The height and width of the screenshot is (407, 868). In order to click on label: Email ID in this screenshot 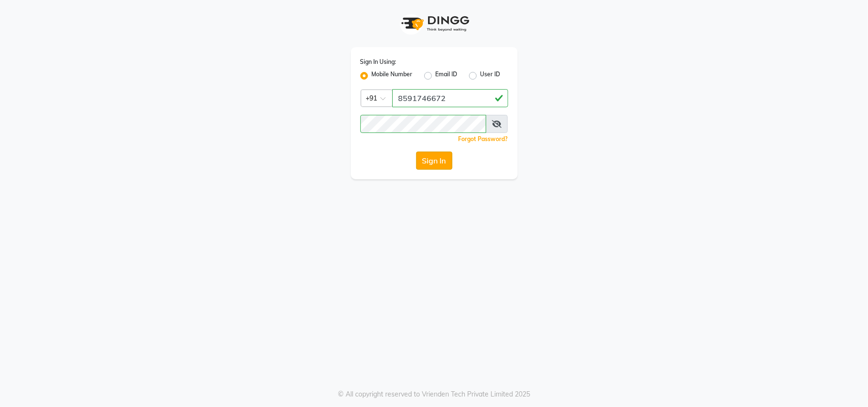, I will do `click(447, 76)`.